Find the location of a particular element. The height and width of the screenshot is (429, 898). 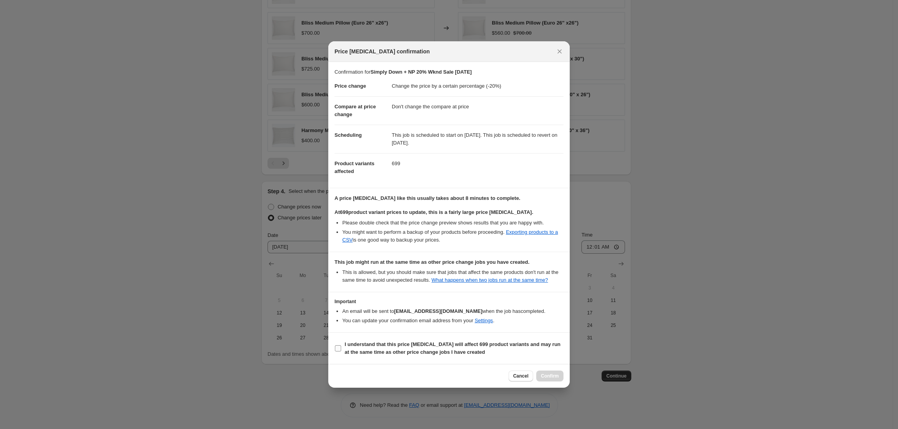

b: This job might run at the same time as other price change jobs you have created. is located at coordinates (432, 262).